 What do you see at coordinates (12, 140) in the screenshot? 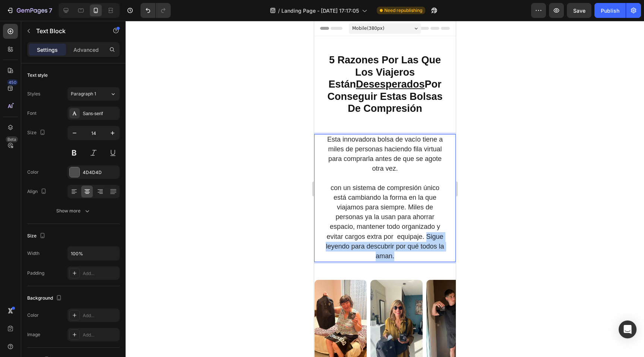
I see `div: Beta` at bounding box center [12, 140].